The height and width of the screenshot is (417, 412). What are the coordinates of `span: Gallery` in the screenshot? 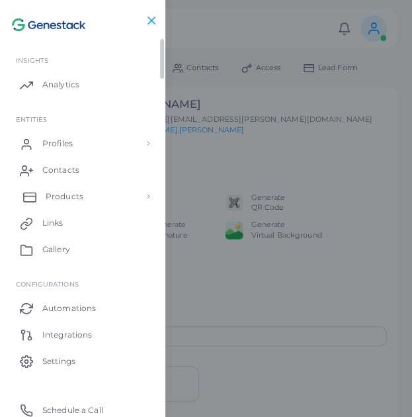 It's located at (56, 250).